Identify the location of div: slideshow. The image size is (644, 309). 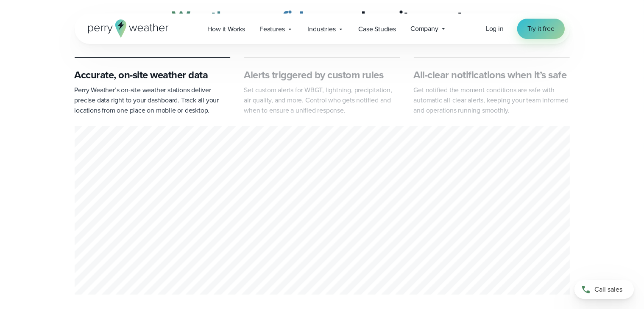
(322, 212).